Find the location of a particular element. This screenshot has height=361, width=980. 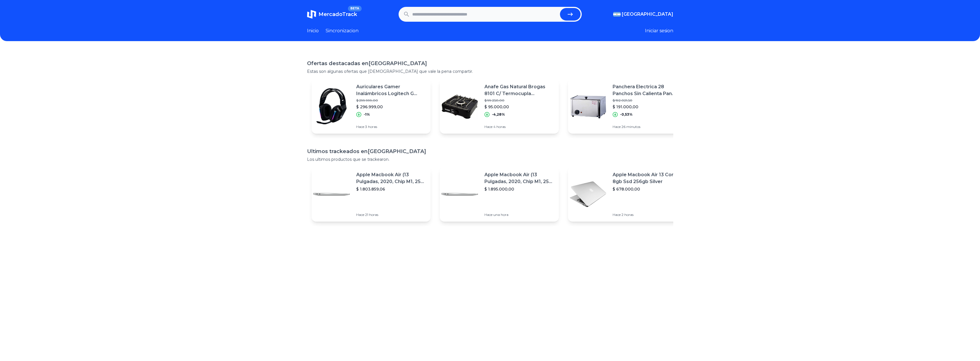

p: Apple Macbook Air 13 Core I5 8gb Ssd 256gb Silver is located at coordinates (648, 179).